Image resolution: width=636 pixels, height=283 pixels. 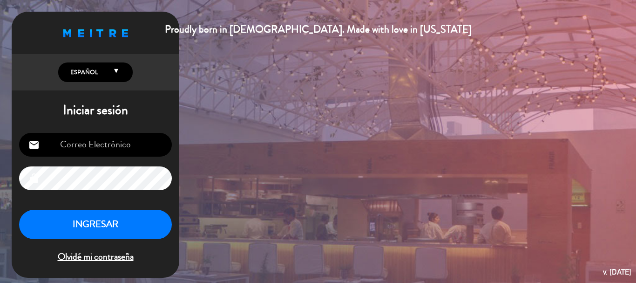 I want to click on input: Correo Electrónico, so click(x=95, y=144).